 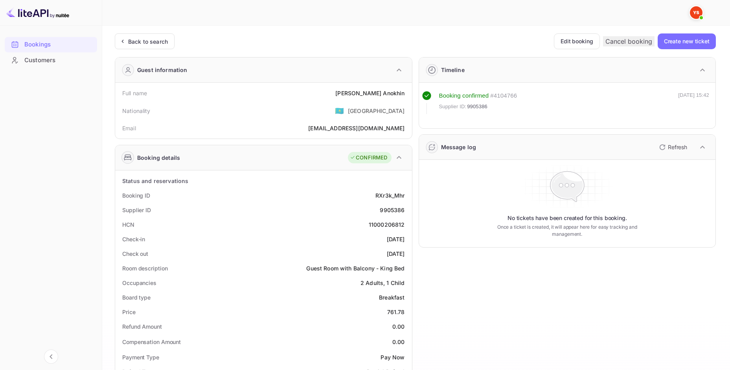 I want to click on a: Customers, so click(x=51, y=60).